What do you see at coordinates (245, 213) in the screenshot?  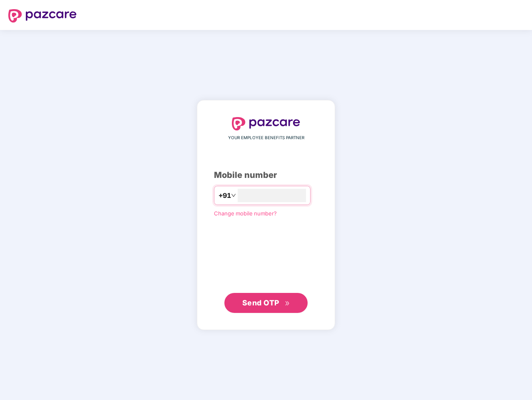 I see `span: Change mobile number?` at bounding box center [245, 213].